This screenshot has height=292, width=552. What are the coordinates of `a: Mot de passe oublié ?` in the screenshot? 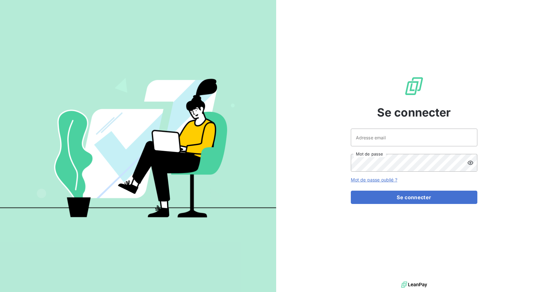 It's located at (374, 179).